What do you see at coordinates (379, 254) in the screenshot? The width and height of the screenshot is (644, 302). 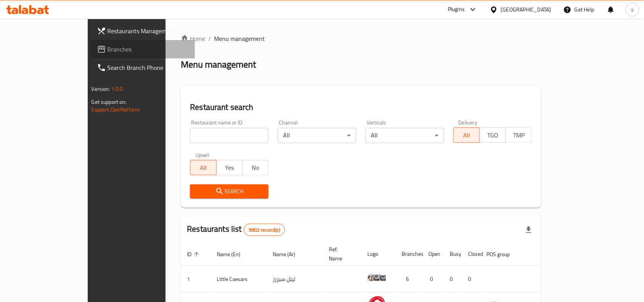 I see `th: Logo` at bounding box center [379, 254].